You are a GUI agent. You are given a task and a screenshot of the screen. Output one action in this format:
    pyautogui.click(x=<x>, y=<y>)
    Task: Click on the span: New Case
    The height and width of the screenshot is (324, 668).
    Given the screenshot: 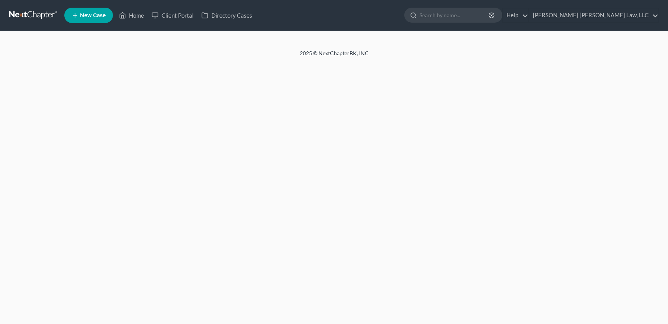 What is the action you would take?
    pyautogui.click(x=93, y=15)
    